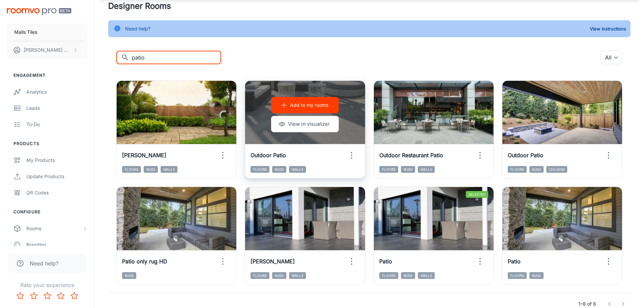 This screenshot has width=644, height=308. Describe the element at coordinates (61, 296) in the screenshot. I see `button: Rate 4 star` at that location.